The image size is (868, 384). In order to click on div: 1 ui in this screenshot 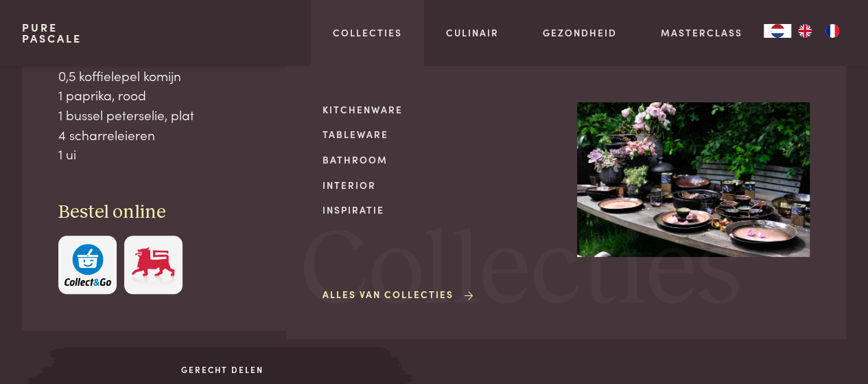, I will do `click(222, 154)`.